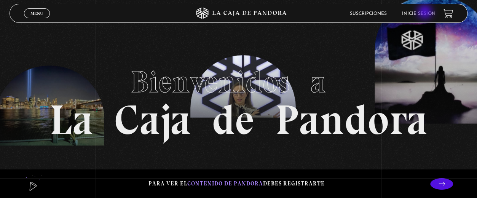 The width and height of the screenshot is (477, 198). I want to click on a: Inicie sesión, so click(419, 14).